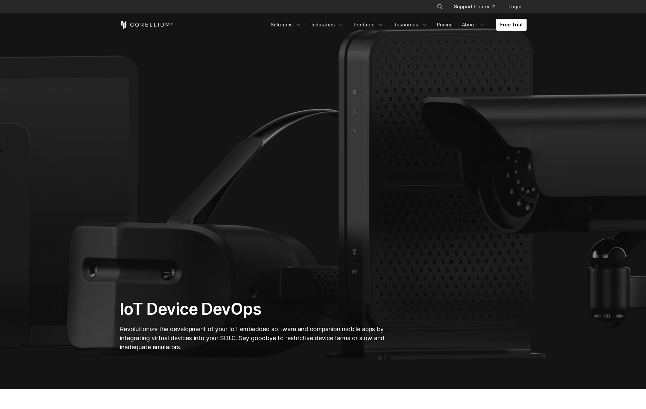 This screenshot has height=409, width=646. I want to click on a: About, so click(473, 25).